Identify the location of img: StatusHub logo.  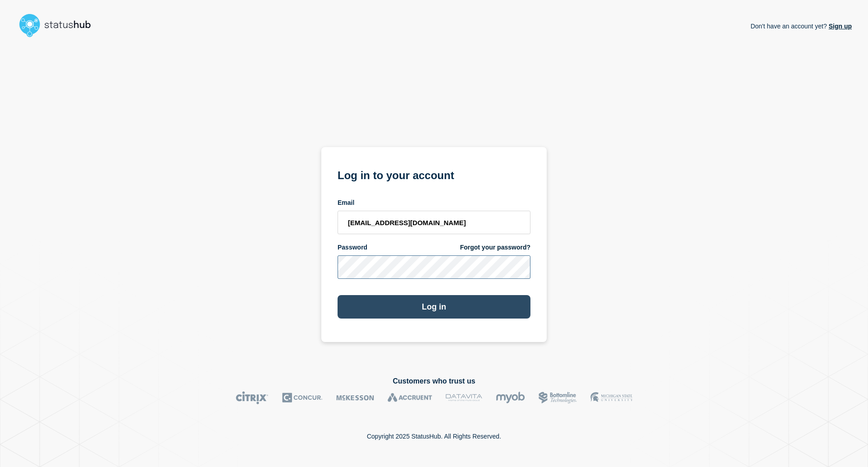
(59, 25).